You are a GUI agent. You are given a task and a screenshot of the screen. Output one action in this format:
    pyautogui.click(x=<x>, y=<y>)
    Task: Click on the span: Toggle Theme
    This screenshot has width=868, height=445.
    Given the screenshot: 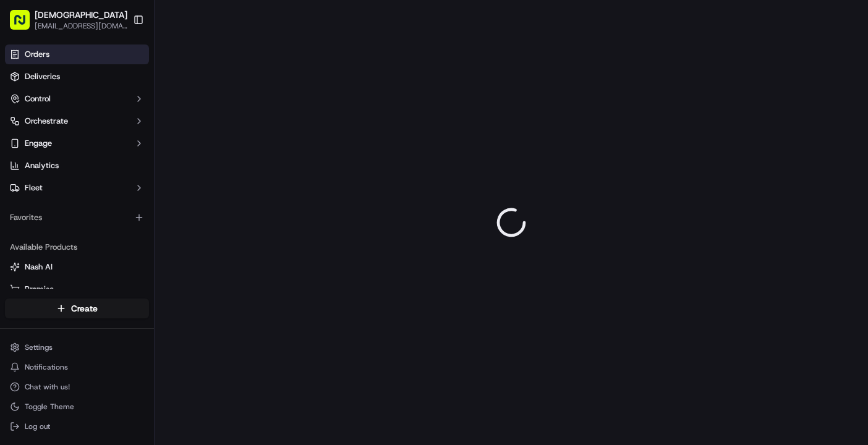 What is the action you would take?
    pyautogui.click(x=49, y=407)
    